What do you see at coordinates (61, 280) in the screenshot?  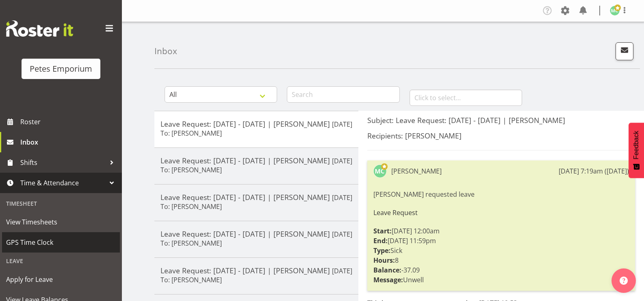 I see `span: Apply for Leave` at bounding box center [61, 280].